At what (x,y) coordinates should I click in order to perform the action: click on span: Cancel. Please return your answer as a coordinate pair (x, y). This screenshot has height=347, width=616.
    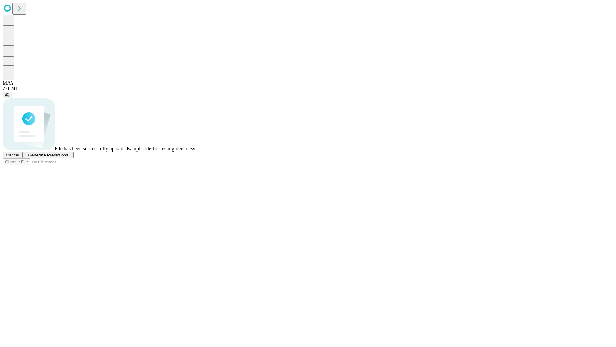
    Looking at the image, I should click on (13, 155).